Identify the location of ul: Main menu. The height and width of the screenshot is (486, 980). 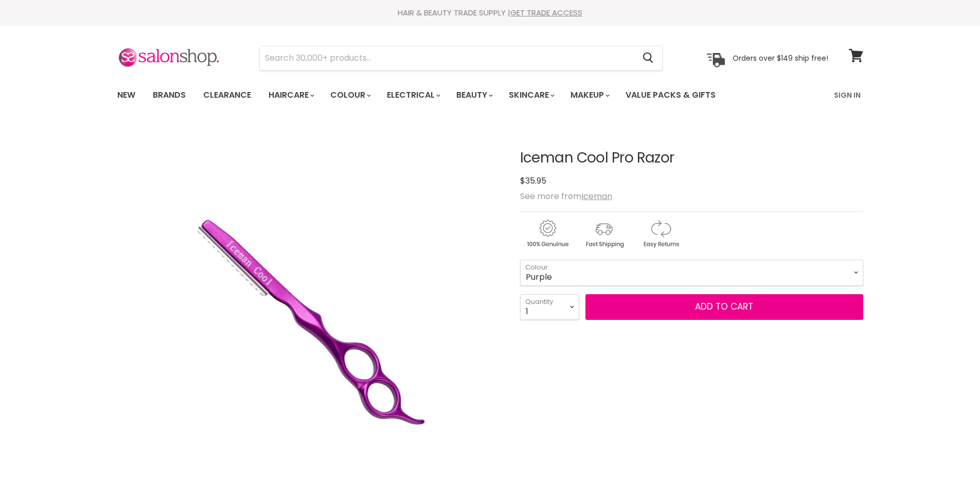
(442, 95).